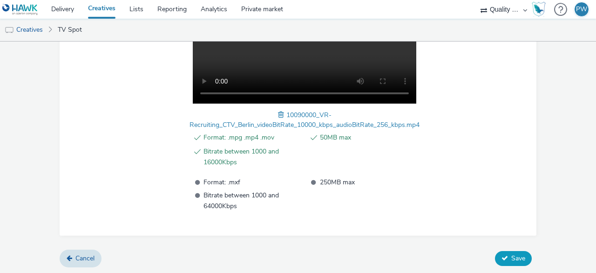 The image size is (596, 273). I want to click on div: PW, so click(582, 9).